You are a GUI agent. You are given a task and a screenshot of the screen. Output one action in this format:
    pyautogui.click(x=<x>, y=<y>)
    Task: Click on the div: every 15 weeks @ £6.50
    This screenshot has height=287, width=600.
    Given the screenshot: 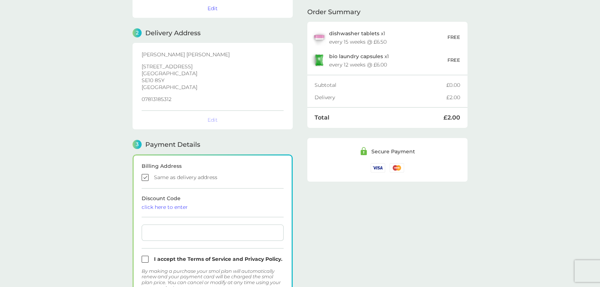 What is the action you would take?
    pyautogui.click(x=358, y=42)
    